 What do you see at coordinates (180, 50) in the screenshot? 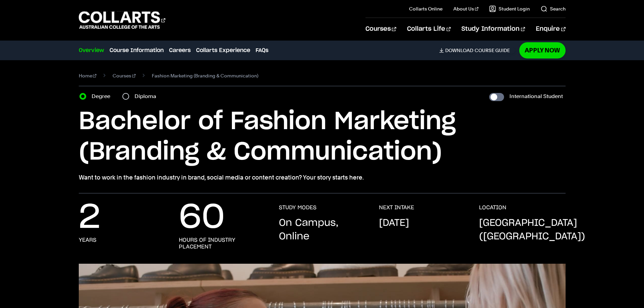
I see `a: Careers` at bounding box center [180, 50].